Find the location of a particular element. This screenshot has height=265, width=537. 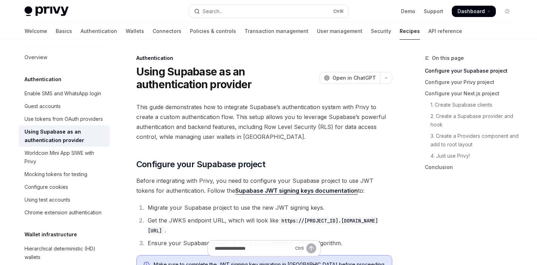

a: Demo is located at coordinates (408, 11).